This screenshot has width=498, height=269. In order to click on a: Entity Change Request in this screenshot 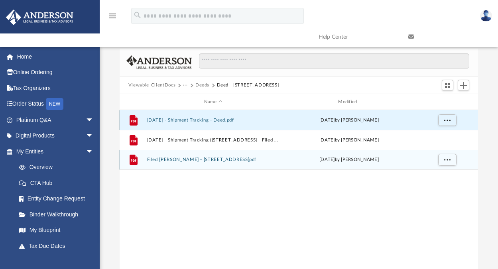, I will do `click(58, 199)`.